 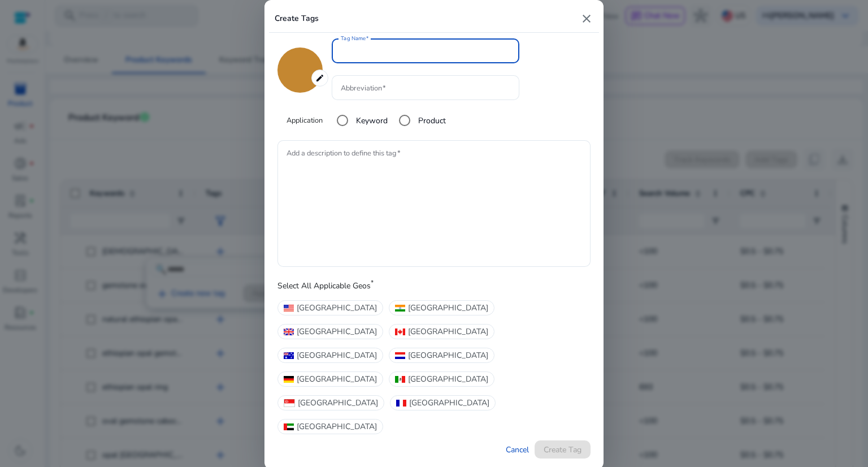 I want to click on mat-label: Application, so click(x=304, y=121).